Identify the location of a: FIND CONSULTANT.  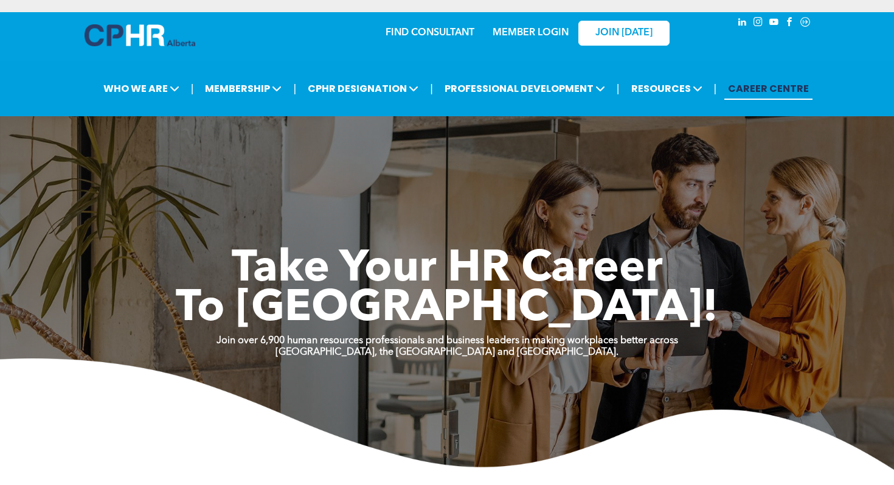
(430, 33).